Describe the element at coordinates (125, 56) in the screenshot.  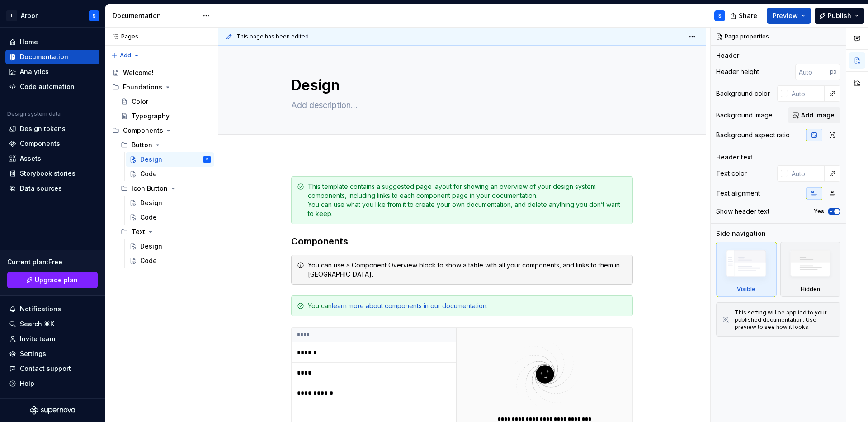
I see `button: Add` at that location.